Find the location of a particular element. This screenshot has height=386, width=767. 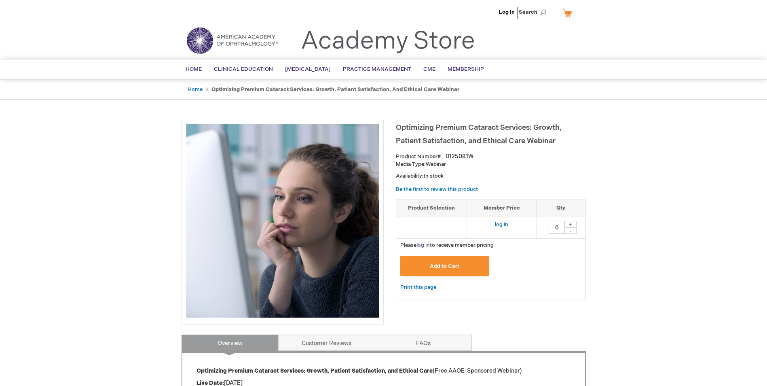

span: Please to receive member pricing is located at coordinates (447, 245).